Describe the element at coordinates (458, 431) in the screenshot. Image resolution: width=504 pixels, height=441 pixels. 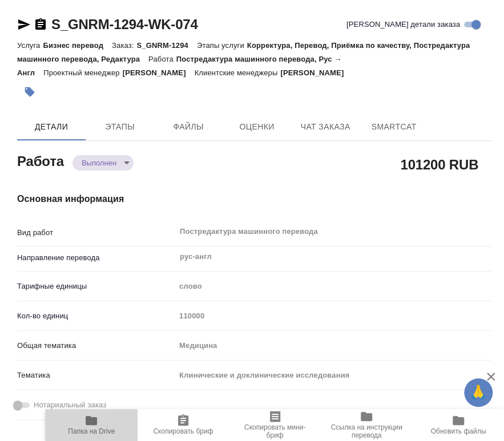
I see `span: Обновить файлы` at that location.